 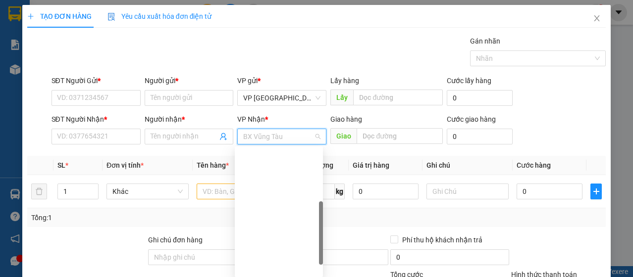 What do you see at coordinates (251, 119) in the screenshot?
I see `span: VP Nhận` at bounding box center [251, 119].